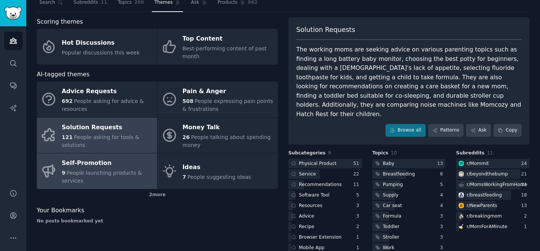  I want to click on div: Browser Extension, so click(320, 237).